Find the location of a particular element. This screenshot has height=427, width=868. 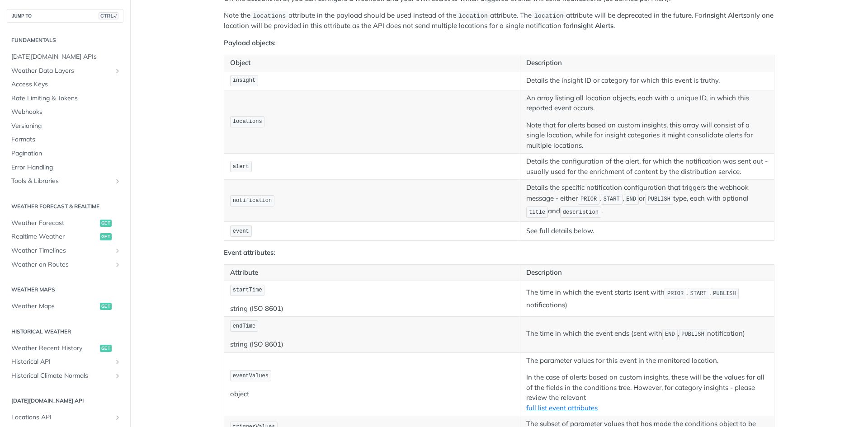

span: Historical API is located at coordinates (61, 362).